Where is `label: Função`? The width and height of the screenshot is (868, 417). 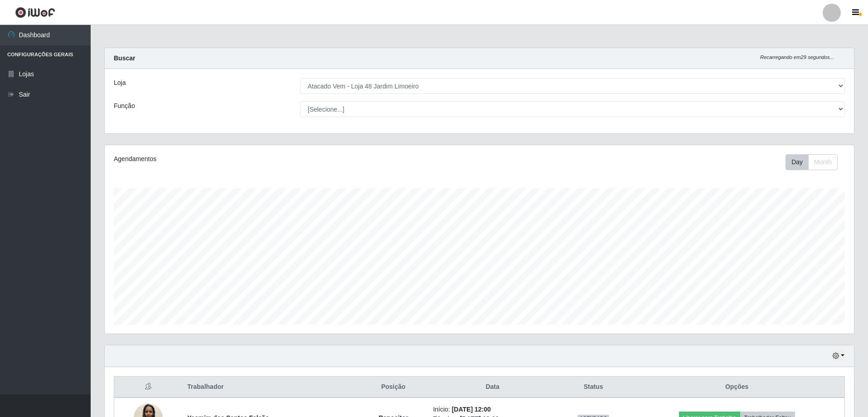
label: Função is located at coordinates (124, 106).